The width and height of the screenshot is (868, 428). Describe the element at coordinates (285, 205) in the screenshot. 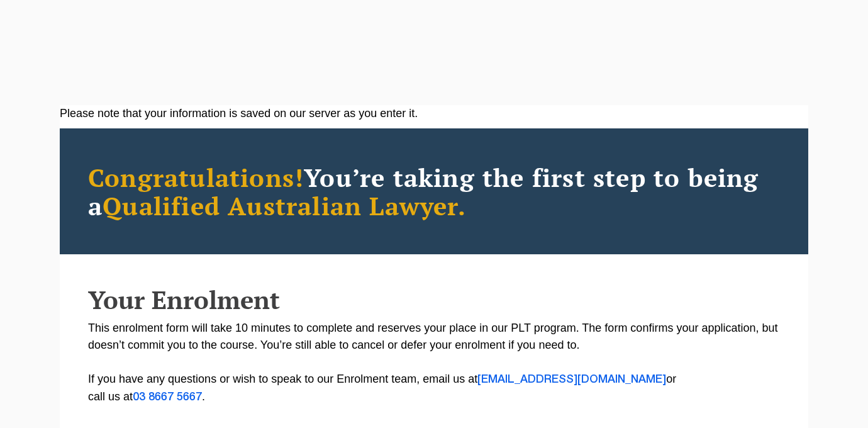

I see `span: Qualified Australian Lawyer.` at that location.